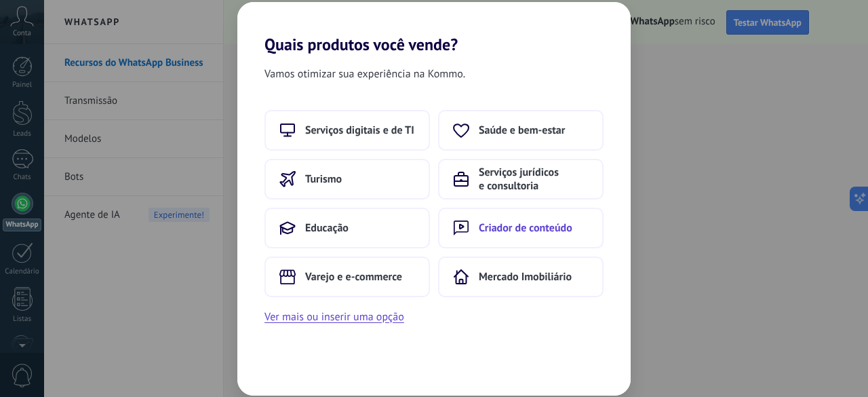 The height and width of the screenshot is (397, 868). Describe the element at coordinates (324, 179) in the screenshot. I see `span: Turismo` at that location.